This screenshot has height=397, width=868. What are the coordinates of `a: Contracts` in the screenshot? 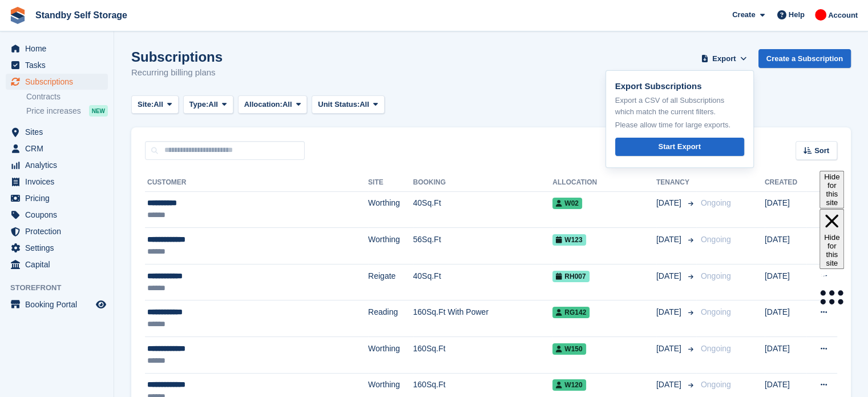 It's located at (67, 97).